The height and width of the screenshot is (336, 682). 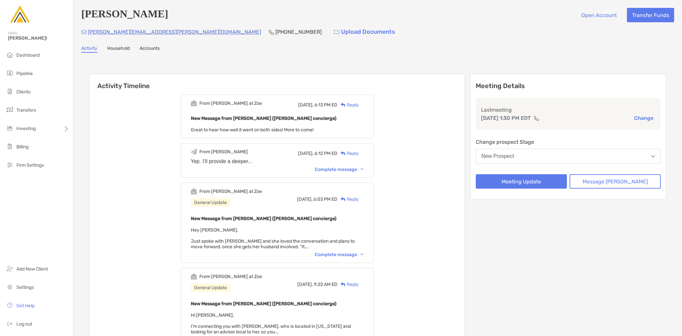 What do you see at coordinates (26, 110) in the screenshot?
I see `span: Transfers` at bounding box center [26, 110].